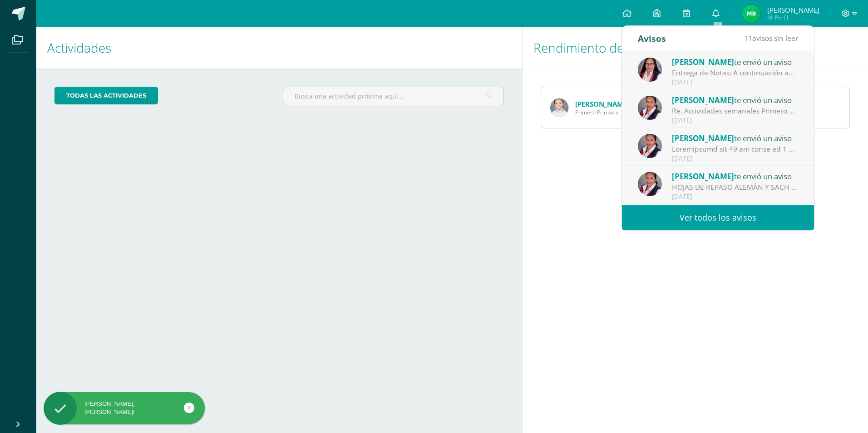 Image resolution: width=868 pixels, height=433 pixels. I want to click on span: 11, so click(748, 38).